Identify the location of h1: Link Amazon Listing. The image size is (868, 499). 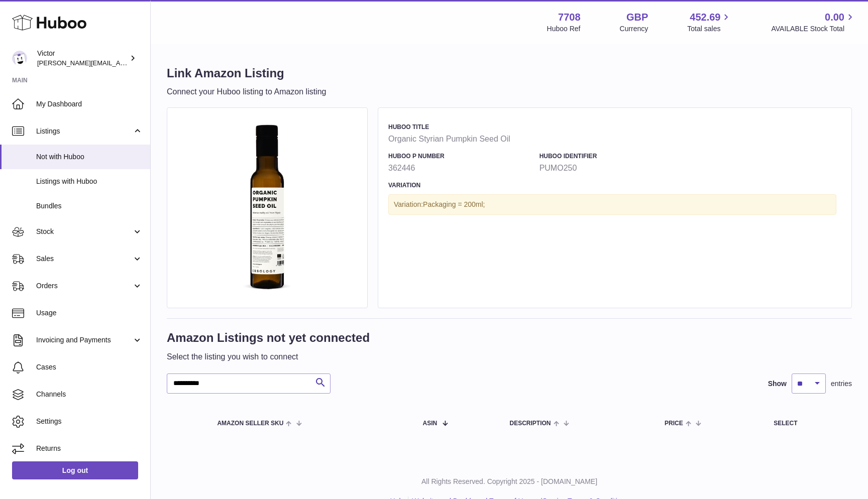
(246, 73).